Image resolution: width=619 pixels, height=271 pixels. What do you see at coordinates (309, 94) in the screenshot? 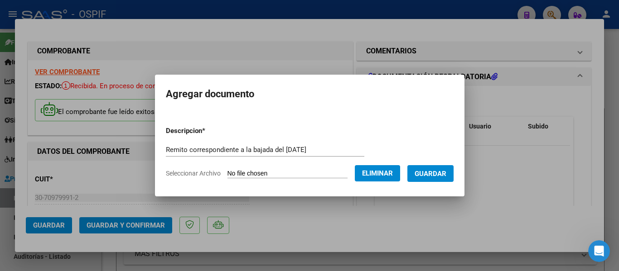
I see `h2: Agregar documento` at bounding box center [309, 94].